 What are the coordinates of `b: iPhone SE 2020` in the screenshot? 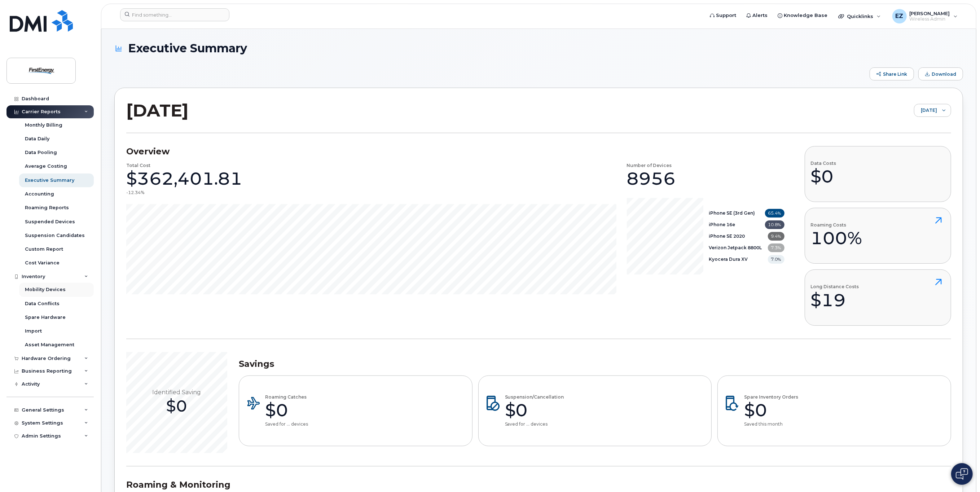 It's located at (727, 236).